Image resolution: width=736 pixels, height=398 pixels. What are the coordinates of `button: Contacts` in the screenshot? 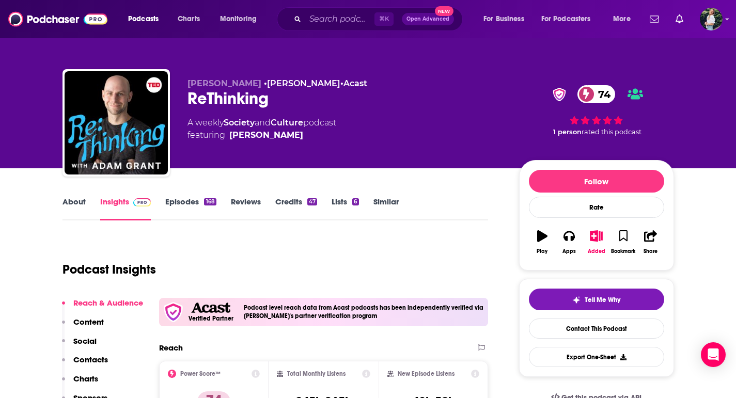 It's located at (85, 364).